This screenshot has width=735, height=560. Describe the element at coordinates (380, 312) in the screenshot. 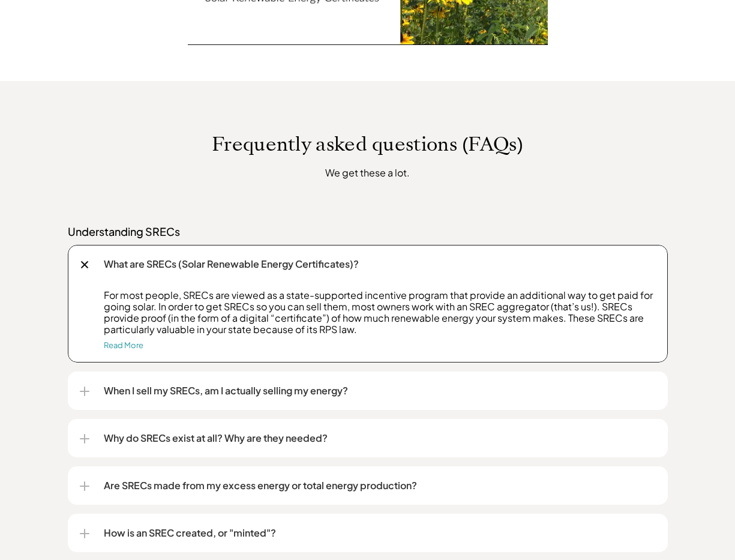

I see `p: For most people, SRECs are viewed as a state-supported incentive program that provide an addition...` at that location.